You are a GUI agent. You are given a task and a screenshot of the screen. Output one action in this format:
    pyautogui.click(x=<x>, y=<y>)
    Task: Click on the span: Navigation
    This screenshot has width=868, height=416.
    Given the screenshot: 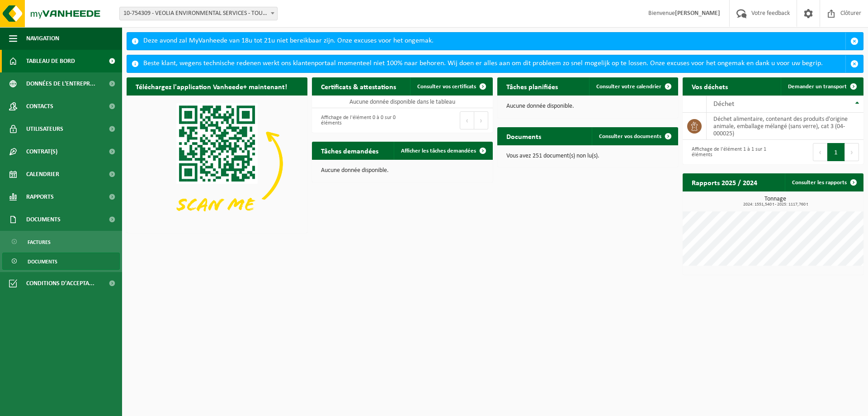 What is the action you would take?
    pyautogui.click(x=43, y=39)
    